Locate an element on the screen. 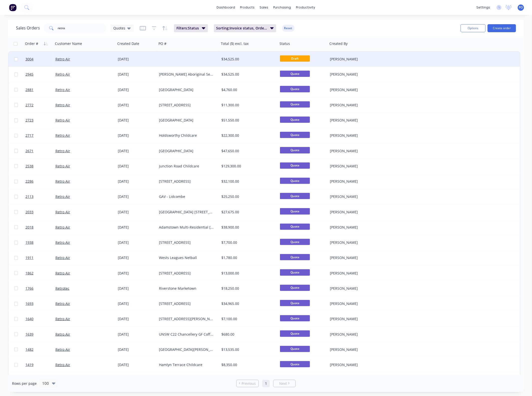 Image resolution: width=532 pixels, height=396 pixels. a: 2113 is located at coordinates (40, 197).